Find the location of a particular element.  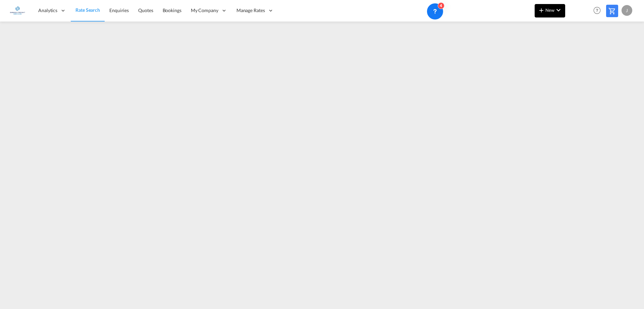

span: Quotes is located at coordinates (146, 10).